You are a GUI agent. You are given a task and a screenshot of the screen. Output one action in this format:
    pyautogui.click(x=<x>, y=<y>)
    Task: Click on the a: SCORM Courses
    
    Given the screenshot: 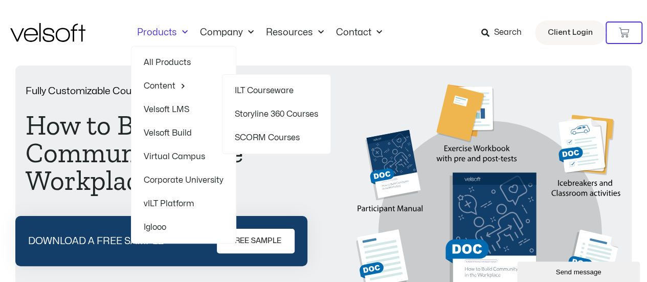 What is the action you would take?
    pyautogui.click(x=276, y=138)
    